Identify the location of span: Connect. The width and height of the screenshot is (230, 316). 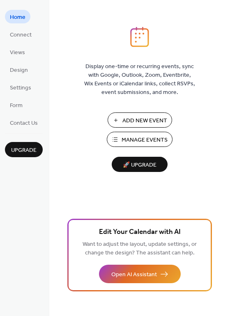
(21, 35).